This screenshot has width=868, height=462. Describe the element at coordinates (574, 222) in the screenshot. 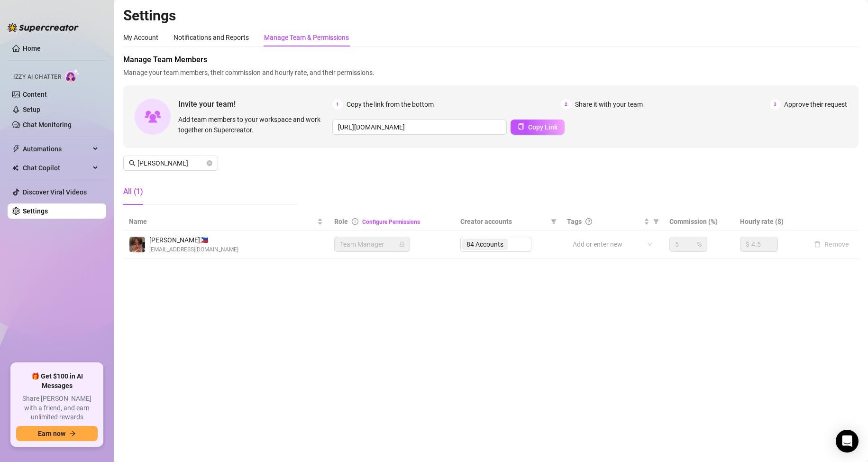

I see `span: Tags` at that location.